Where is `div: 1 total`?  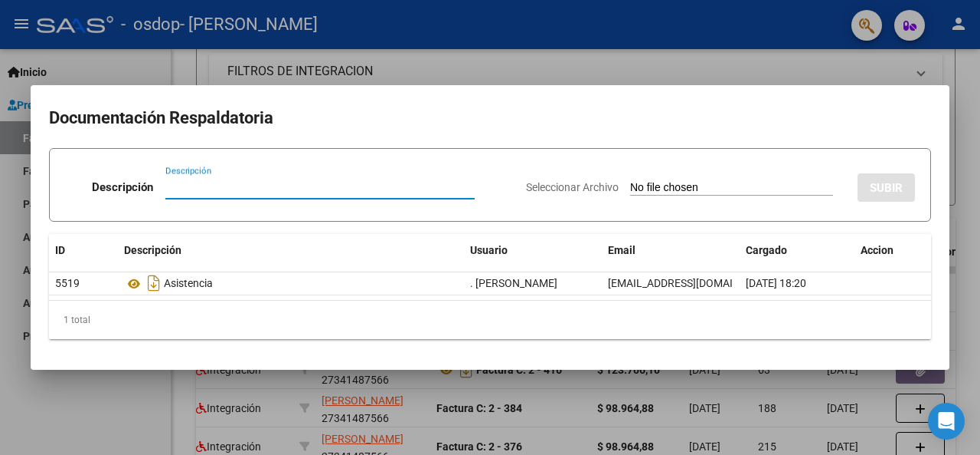
div: 1 total is located at coordinates (490, 319).